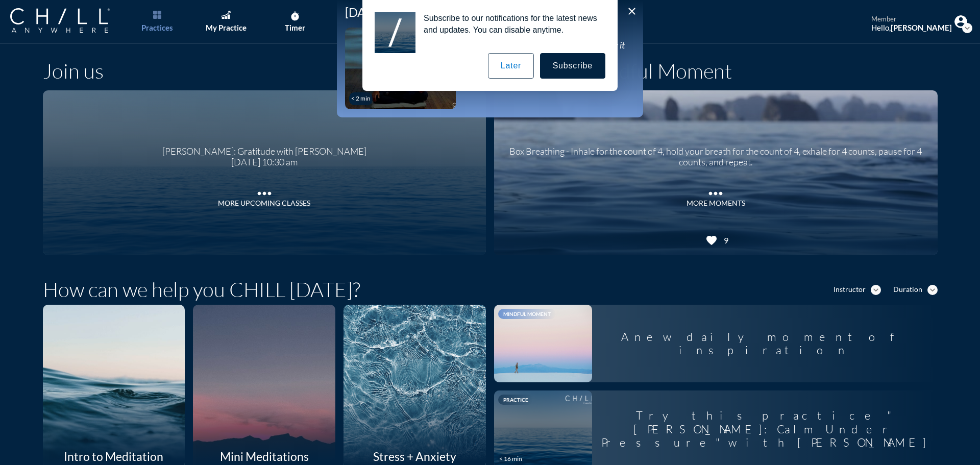 The width and height of the screenshot is (980, 465). Describe the element at coordinates (908, 289) in the screenshot. I see `div: Duration` at that location.